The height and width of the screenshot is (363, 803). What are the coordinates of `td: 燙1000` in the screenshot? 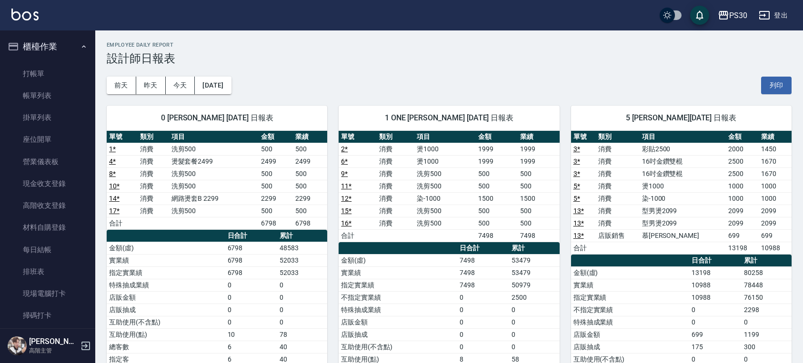 It's located at (445, 161).